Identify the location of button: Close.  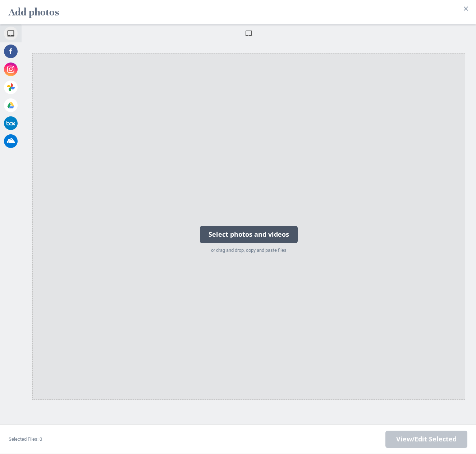
(466, 9).